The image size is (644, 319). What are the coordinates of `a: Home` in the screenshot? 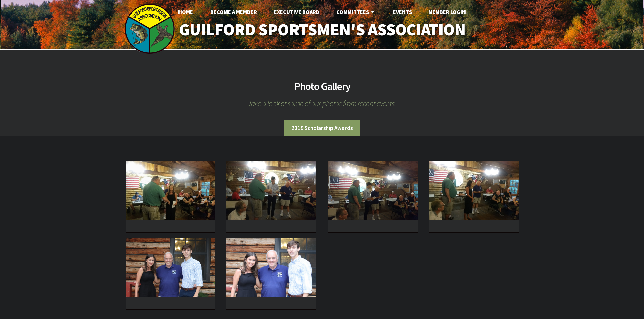 It's located at (185, 12).